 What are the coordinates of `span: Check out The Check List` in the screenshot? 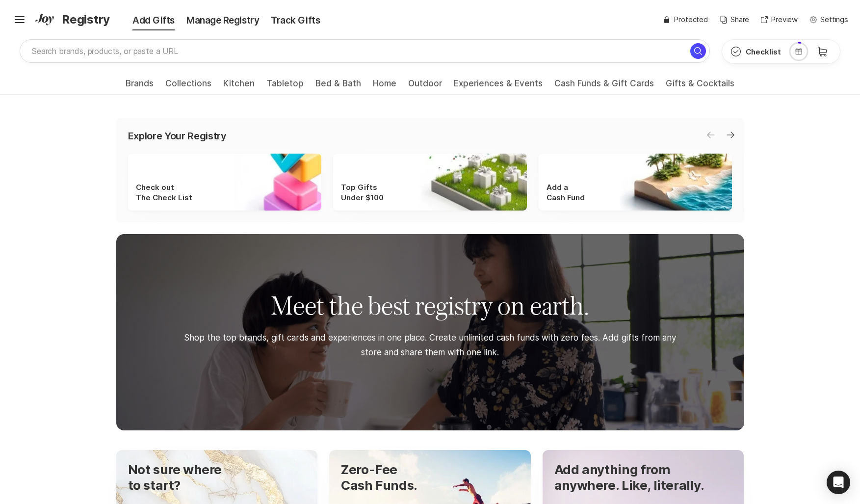 It's located at (164, 192).